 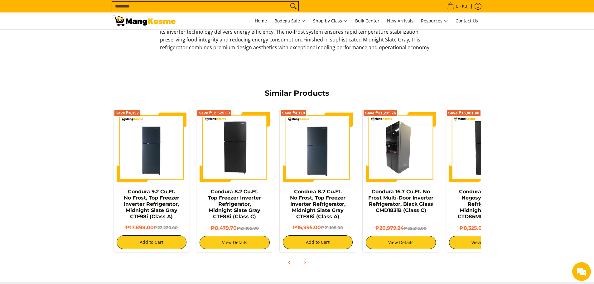 What do you see at coordinates (151, 147) in the screenshot?
I see `img: Condura 9.2 Cu.Ft. No Frost, Top Freezer Inverter Refrigerator, Midnight Slate Gray CTF98i (Class A)` at bounding box center [151, 147].